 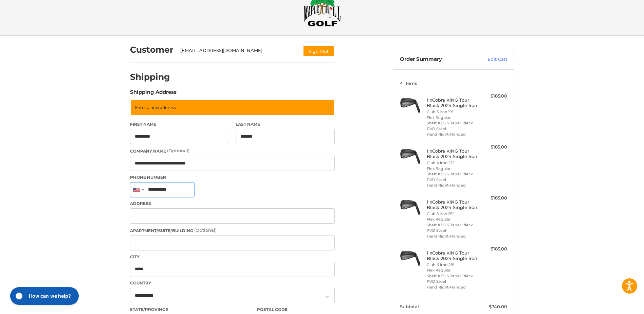 I want to click on label: Postal Code, so click(x=296, y=309).